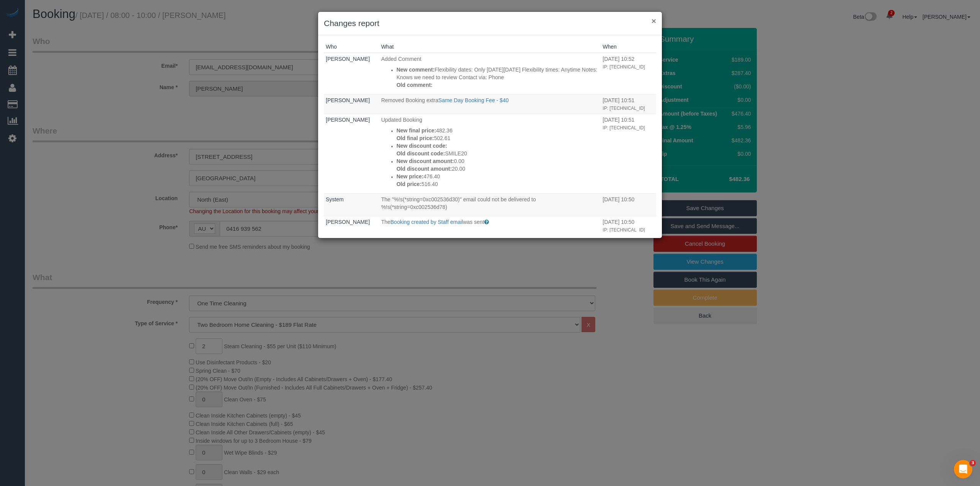 Image resolution: width=980 pixels, height=486 pixels. Describe the element at coordinates (490, 23) in the screenshot. I see `h3: Changes report` at that location.